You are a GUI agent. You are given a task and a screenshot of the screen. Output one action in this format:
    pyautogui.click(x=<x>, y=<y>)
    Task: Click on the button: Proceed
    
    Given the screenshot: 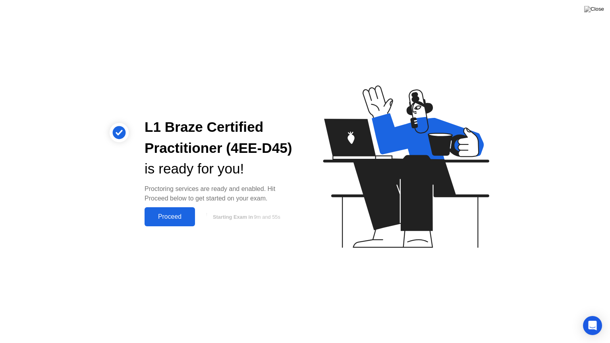 What is the action you would take?
    pyautogui.click(x=169, y=217)
    